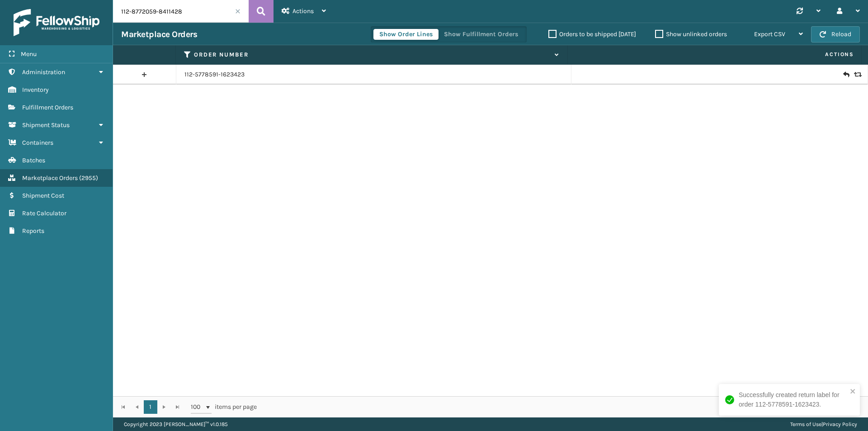  I want to click on span: items per page, so click(224, 407).